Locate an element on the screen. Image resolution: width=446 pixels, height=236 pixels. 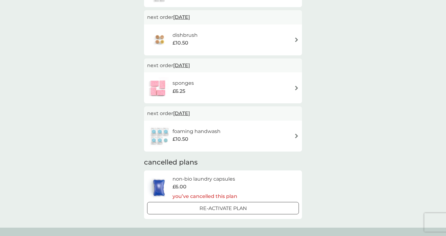
h6: foaming handwash is located at coordinates (196, 132).